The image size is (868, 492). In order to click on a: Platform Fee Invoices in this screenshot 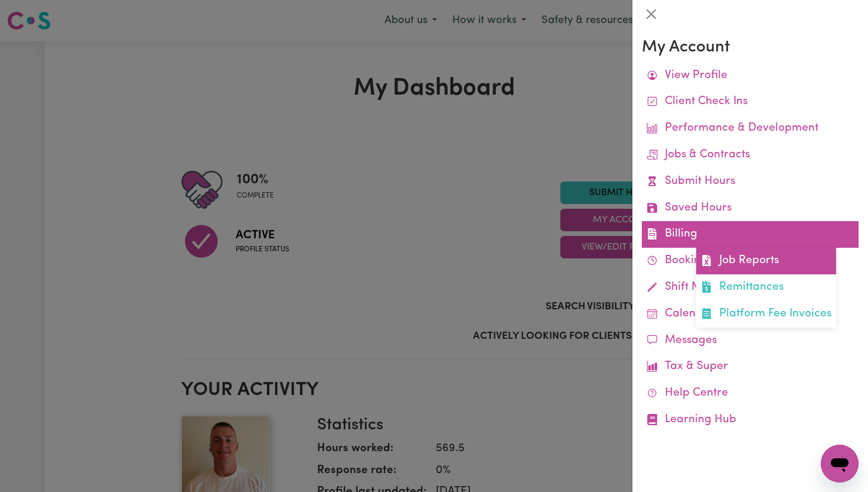, I will do `click(766, 314)`.